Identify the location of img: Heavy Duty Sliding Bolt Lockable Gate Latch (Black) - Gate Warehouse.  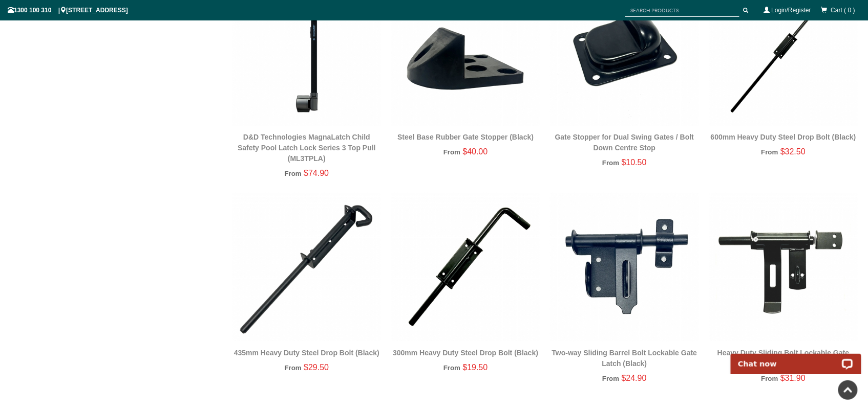
(783, 267).